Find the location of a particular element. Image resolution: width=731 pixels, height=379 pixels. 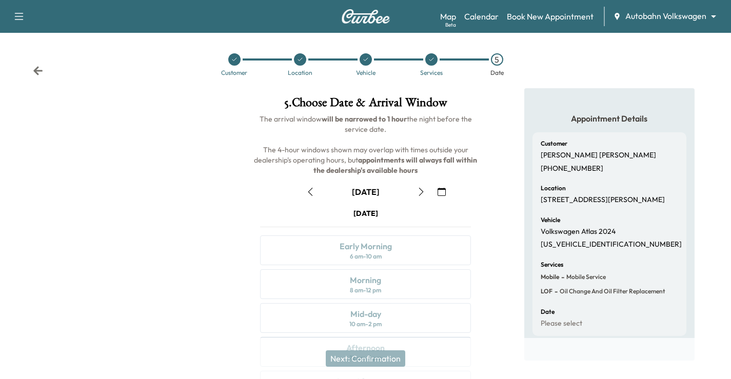

b: appointments will always fall within the dealership's available hours is located at coordinates (396, 165).